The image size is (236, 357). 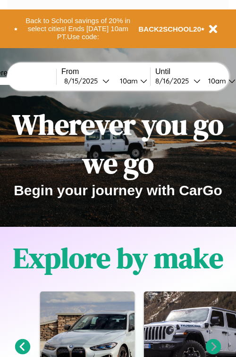 I want to click on div: 8 / 16 / 2025, so click(x=174, y=81).